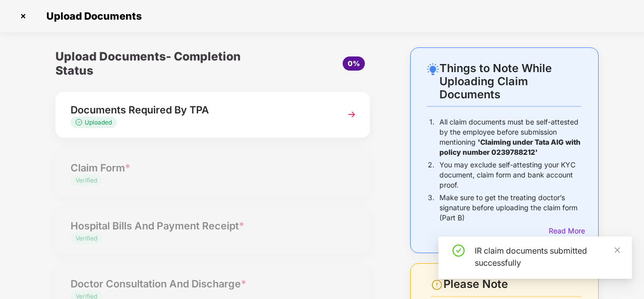 The image size is (644, 299). I want to click on img: svg+xml;base64,PHN2ZyB4bWxucz0iaHR0cDovL3d3dy53My5vcmcvMjAwMC9zdmciIHdpZHRoPSIxMy4zMzMiIGhlaWdodD..., so click(80, 122).